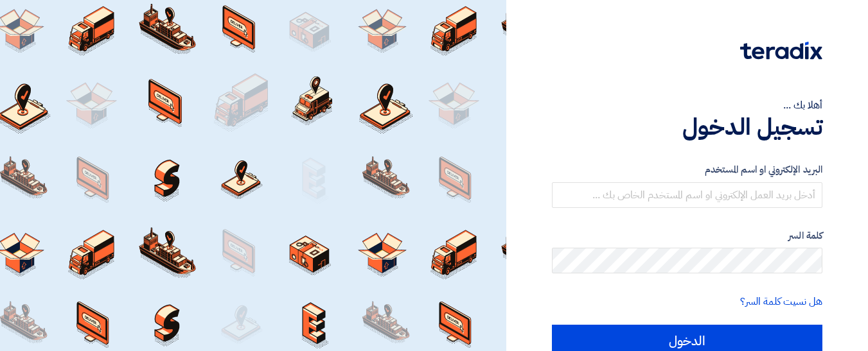 The width and height of the screenshot is (868, 351). Describe the element at coordinates (687, 127) in the screenshot. I see `h1: تسجيل الدخول` at that location.